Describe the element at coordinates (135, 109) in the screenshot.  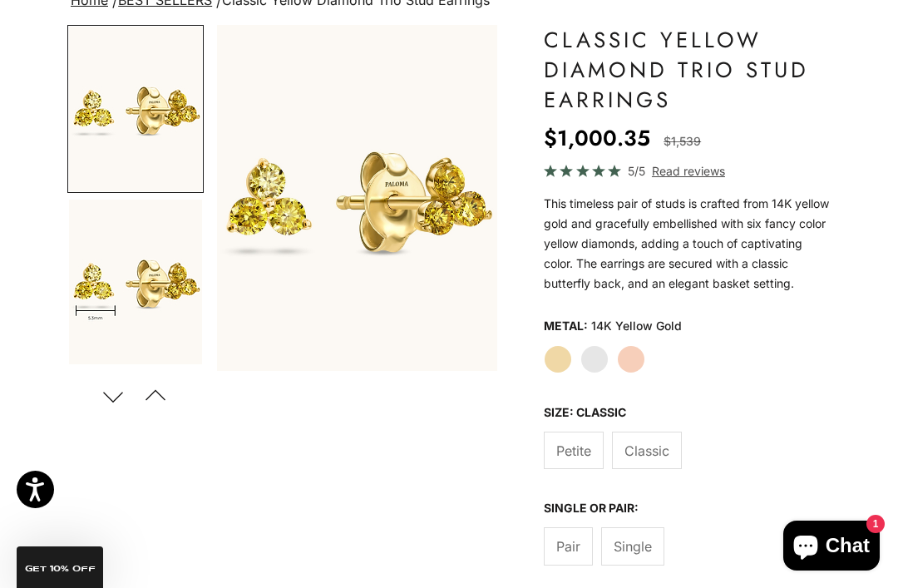
I see `button: Go to item 1` at that location.